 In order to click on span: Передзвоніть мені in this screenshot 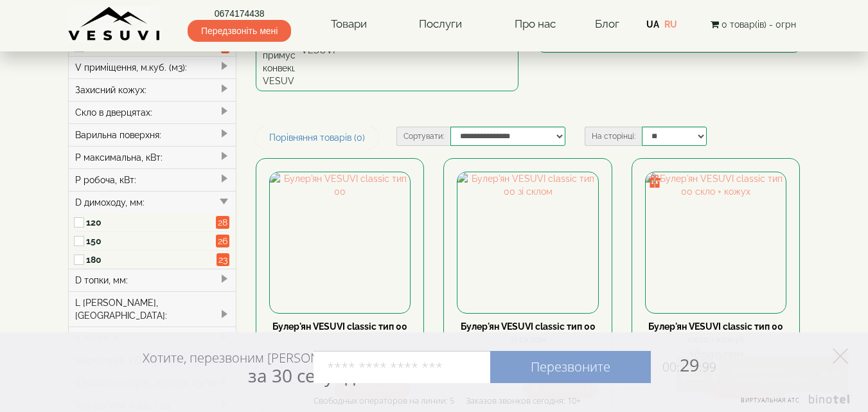, I will do `click(239, 31)`.